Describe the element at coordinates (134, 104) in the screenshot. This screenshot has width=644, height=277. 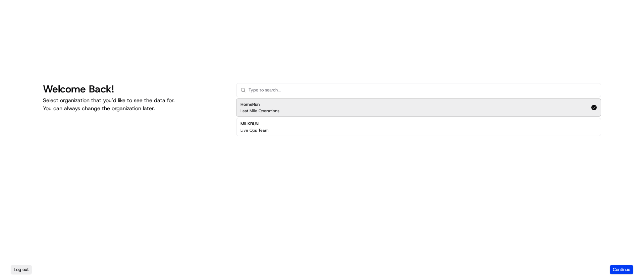
I see `p: Select organization that you’d like to see the data for. You can always change the organization l...` at that location.